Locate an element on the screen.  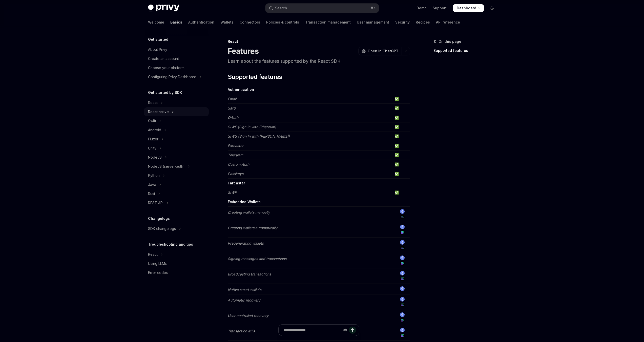
a: Basics is located at coordinates (176, 22).